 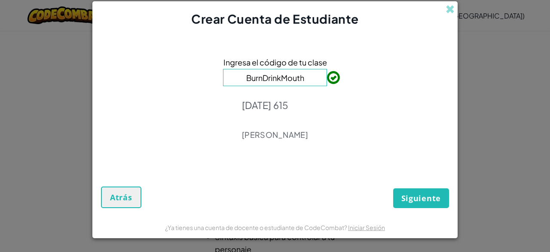 What do you see at coordinates (121, 197) in the screenshot?
I see `button: Atrás` at bounding box center [121, 197].